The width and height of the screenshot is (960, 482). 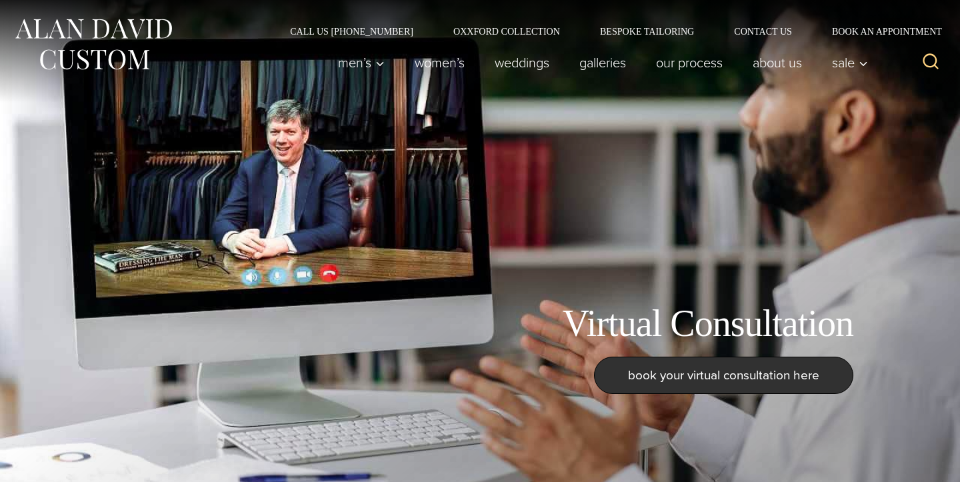 What do you see at coordinates (931, 63) in the screenshot?
I see `button: View Search Form` at bounding box center [931, 63].